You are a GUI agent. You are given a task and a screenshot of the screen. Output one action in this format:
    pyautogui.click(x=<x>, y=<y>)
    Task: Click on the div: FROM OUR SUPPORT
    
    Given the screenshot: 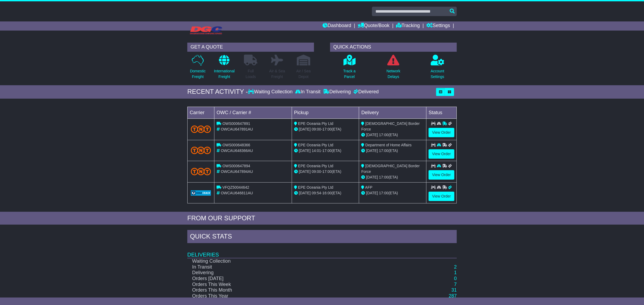 What is the action you would take?
    pyautogui.click(x=322, y=218)
    